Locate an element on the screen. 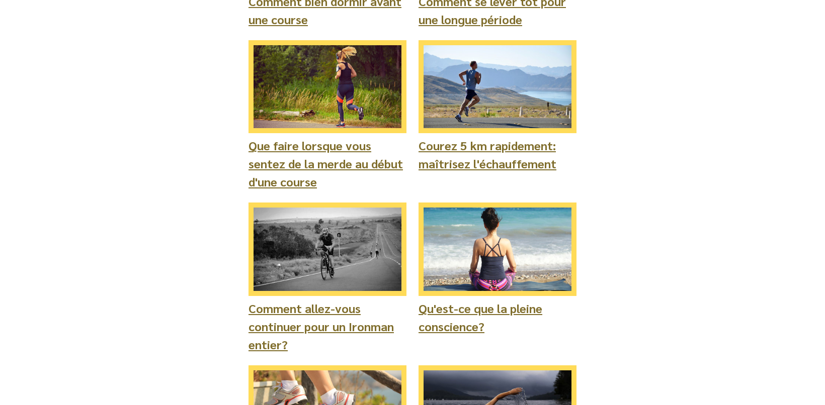 The height and width of the screenshot is (405, 825). a: Courez 5 km rapidement: maîtrisez l'échauffement is located at coordinates (487, 154).